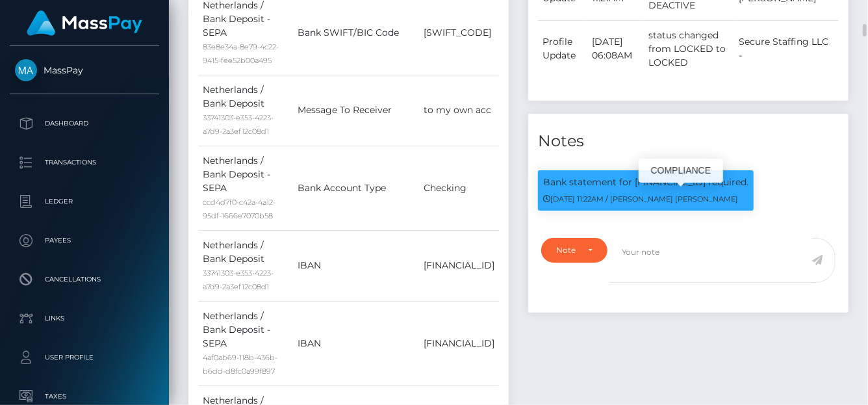 This screenshot has width=868, height=405. What do you see at coordinates (240, 364) in the screenshot?
I see `small: 4af0ab69-118b-436b-b6dd-d8fc0a99f897` at bounding box center [240, 364].